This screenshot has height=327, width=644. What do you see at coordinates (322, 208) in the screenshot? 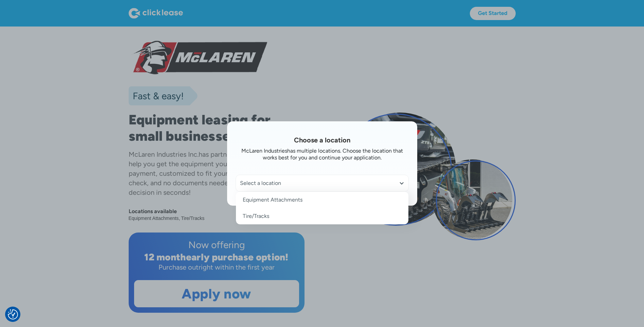
I see `nav: Select a location` at bounding box center [322, 208].